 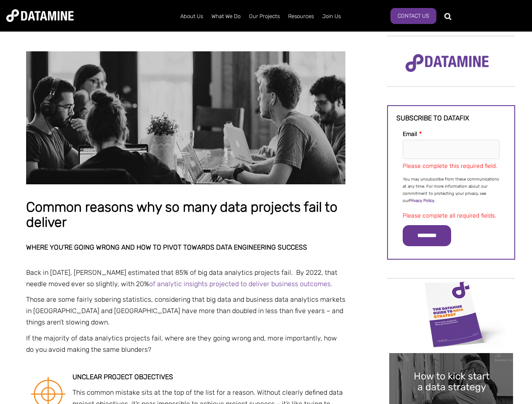 What do you see at coordinates (450, 166) in the screenshot?
I see `label: Please complete this required field.` at bounding box center [450, 166].